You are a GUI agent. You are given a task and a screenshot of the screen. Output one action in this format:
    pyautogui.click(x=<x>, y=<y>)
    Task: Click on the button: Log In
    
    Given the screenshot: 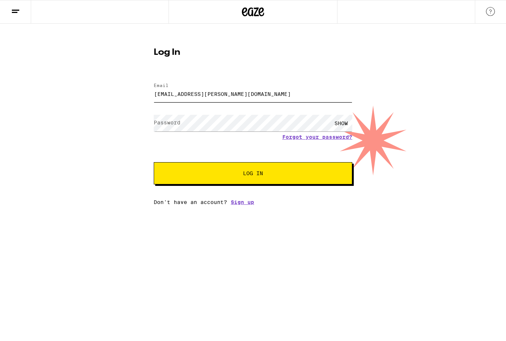 What is the action you would take?
    pyautogui.click(x=253, y=173)
    